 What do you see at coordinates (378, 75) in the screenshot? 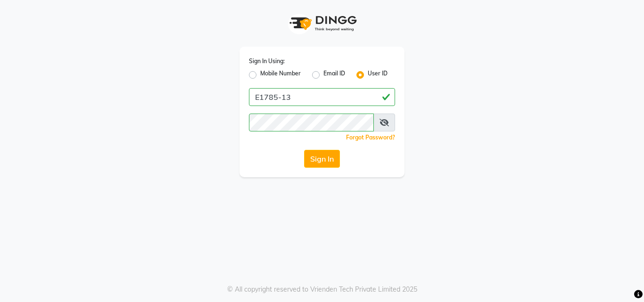
I see `label: User ID` at bounding box center [378, 75].